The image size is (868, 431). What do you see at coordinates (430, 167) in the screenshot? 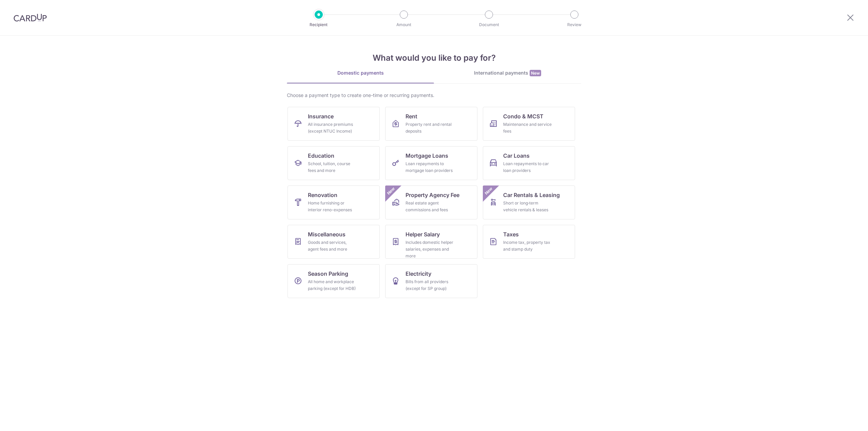
I see `div: Loan repayments to mortgage loan providers` at bounding box center [430, 167].